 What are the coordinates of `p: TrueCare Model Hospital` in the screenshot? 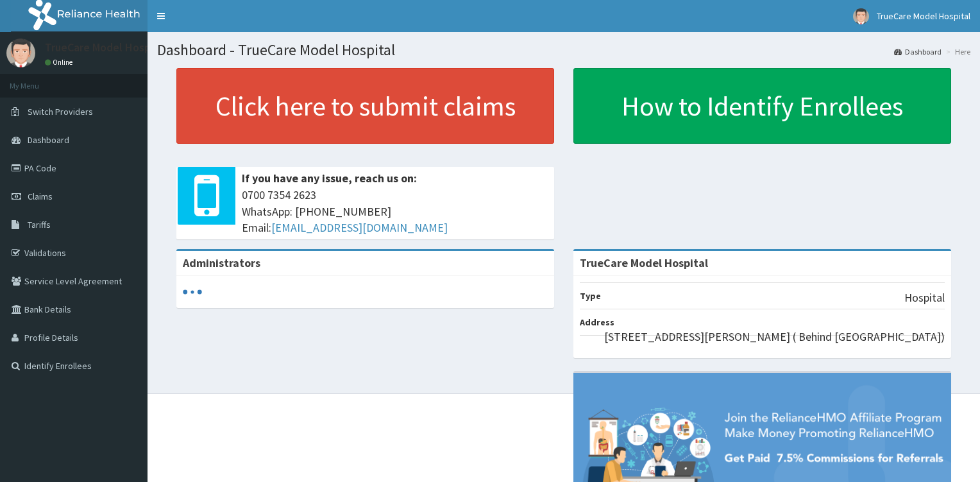 It's located at (106, 47).